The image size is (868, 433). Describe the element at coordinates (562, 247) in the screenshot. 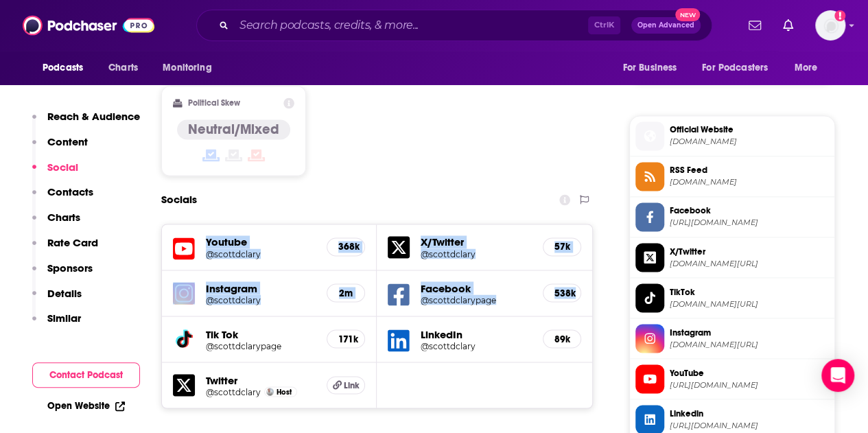

I see `h5: 57k` at that location.